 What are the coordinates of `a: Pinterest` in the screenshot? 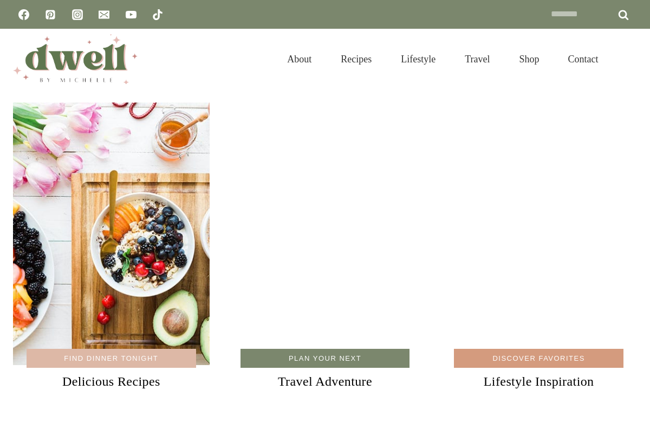 It's located at (50, 15).